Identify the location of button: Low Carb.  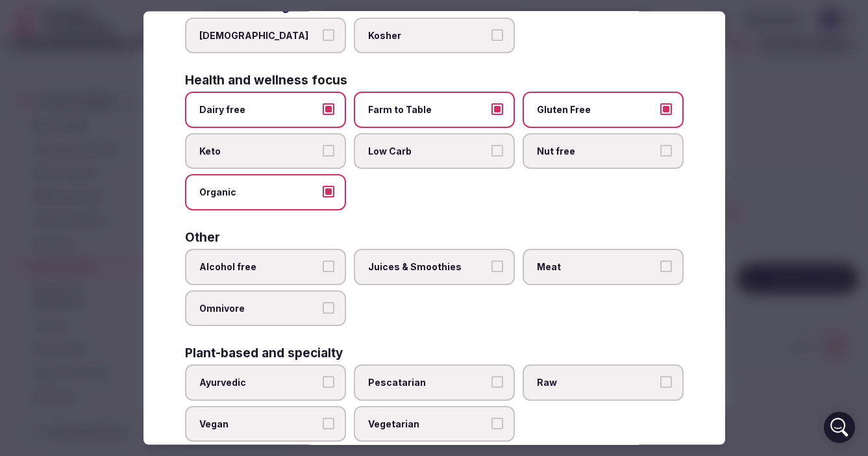
(498, 150).